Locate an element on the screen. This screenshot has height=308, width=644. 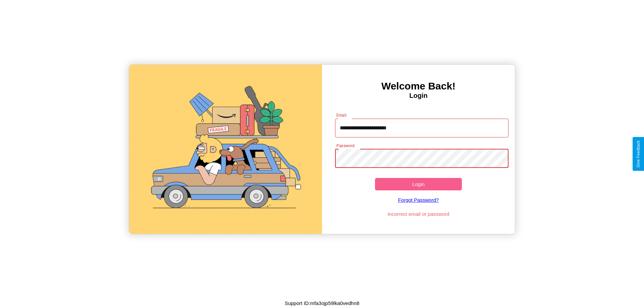
button: Login is located at coordinates (418, 184).